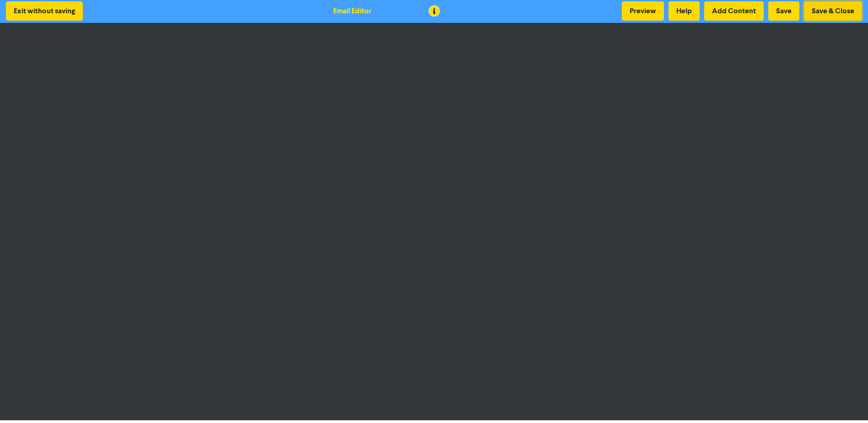 This screenshot has width=868, height=423. What do you see at coordinates (352, 11) in the screenshot?
I see `div: Email Editor` at bounding box center [352, 11].